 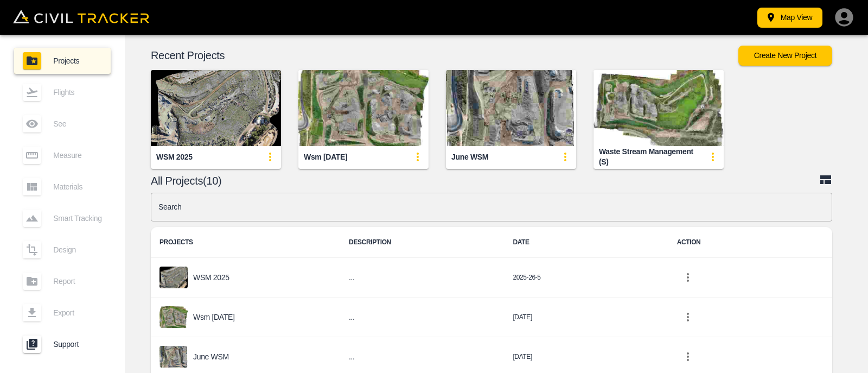 I want to click on a: Projects, so click(x=62, y=61).